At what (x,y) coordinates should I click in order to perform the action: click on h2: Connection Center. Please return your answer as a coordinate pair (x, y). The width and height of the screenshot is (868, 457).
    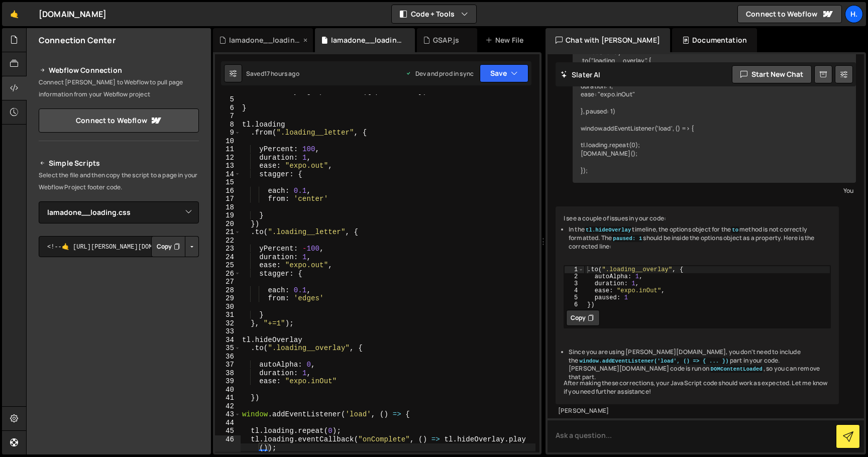
    Looking at the image, I should click on (77, 40).